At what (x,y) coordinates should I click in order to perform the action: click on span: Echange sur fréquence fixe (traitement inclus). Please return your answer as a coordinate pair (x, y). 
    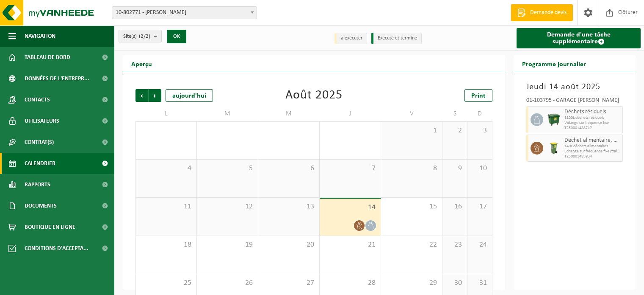
    Looking at the image, I should click on (593, 151).